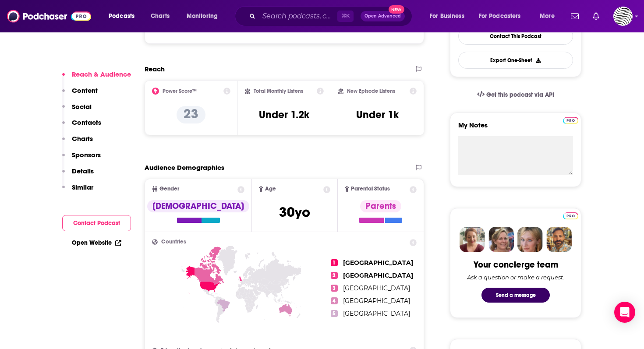 This screenshot has height=349, width=644. What do you see at coordinates (298, 16) in the screenshot?
I see `input: Search podcasts, credits, & more...` at bounding box center [298, 16].